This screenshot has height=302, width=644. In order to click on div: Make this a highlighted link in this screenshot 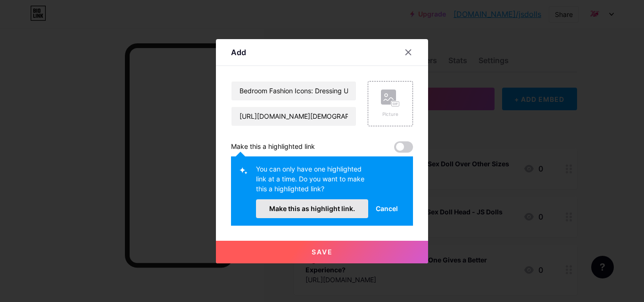, I will do `click(273, 147)`.